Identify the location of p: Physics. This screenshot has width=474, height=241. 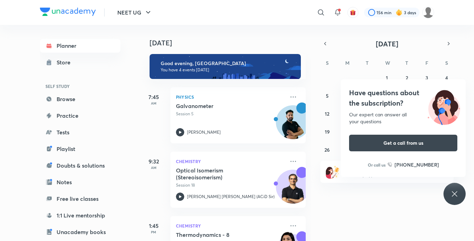
(230, 97).